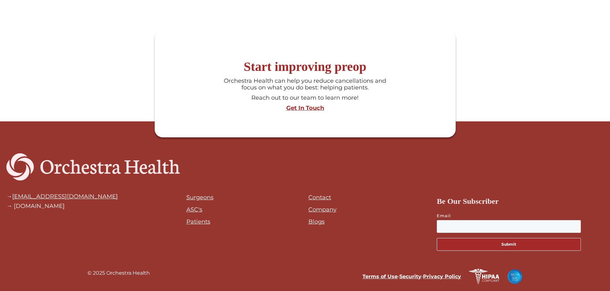  I want to click on a: ASC's, so click(194, 210).